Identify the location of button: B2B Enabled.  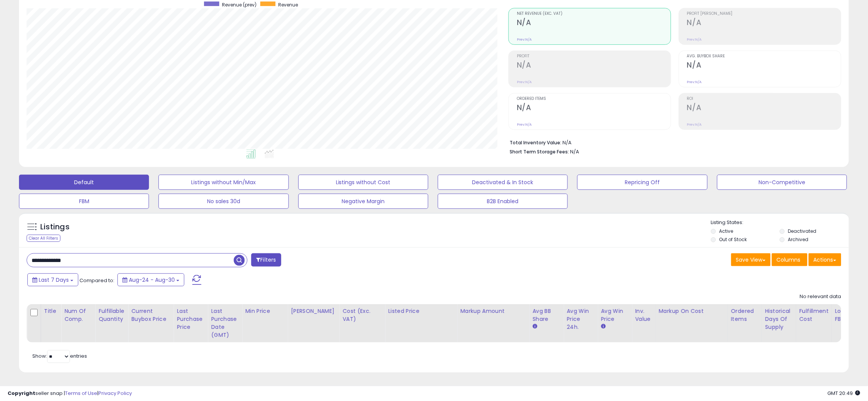
(503, 201).